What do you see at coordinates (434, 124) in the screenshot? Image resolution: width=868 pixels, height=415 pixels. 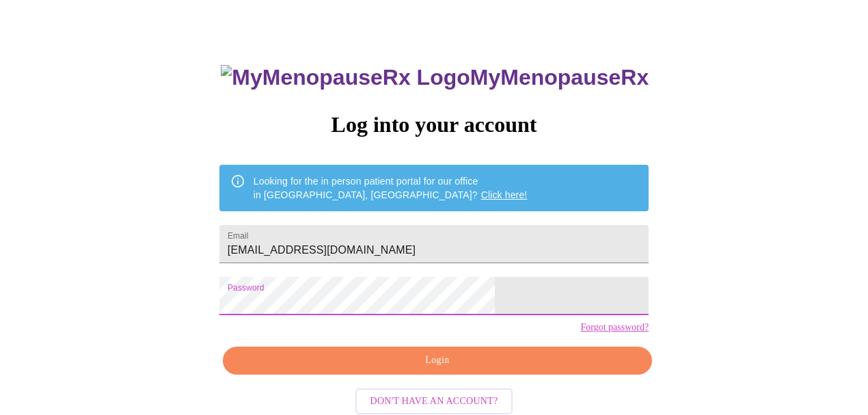 I see `h3: Log into your account` at bounding box center [434, 124].